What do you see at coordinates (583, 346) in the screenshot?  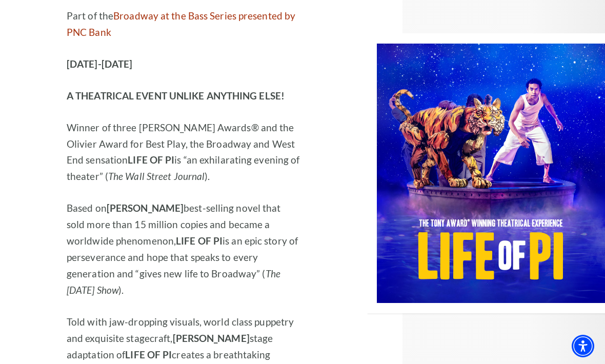 I see `div: Accessibility Menu` at bounding box center [583, 346].